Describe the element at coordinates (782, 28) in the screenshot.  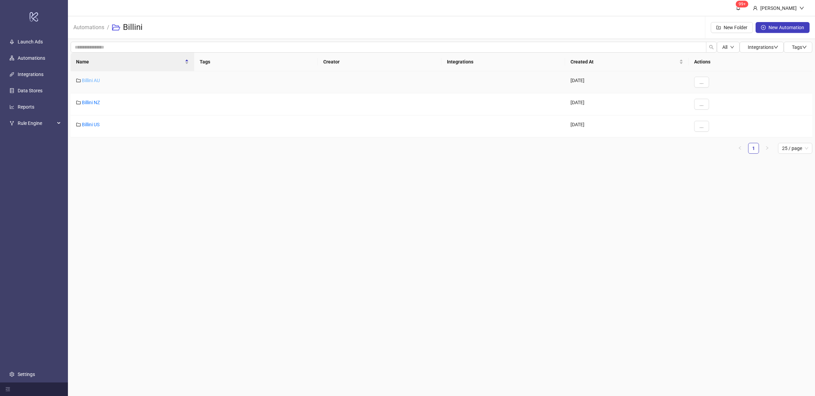
I see `button: New Automation` at that location.